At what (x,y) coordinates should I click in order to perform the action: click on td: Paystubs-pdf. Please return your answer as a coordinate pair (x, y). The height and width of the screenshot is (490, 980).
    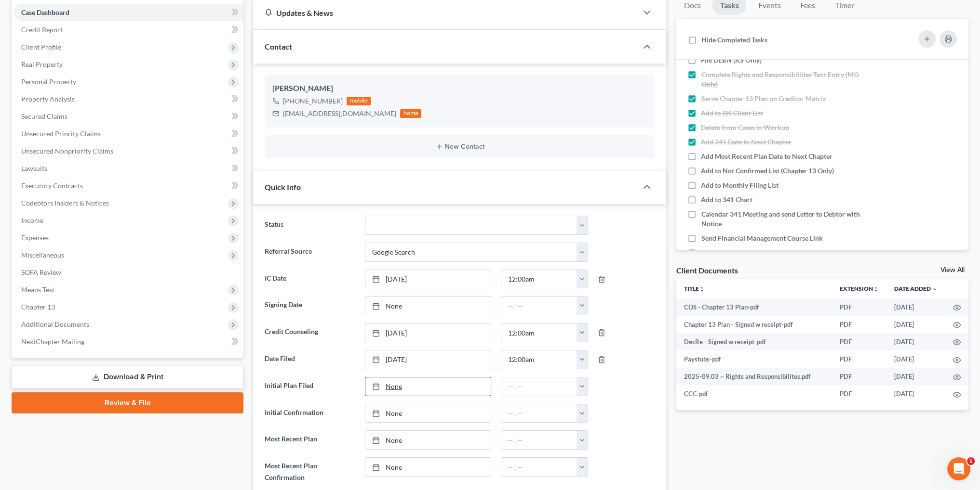
    Looking at the image, I should click on (754, 359).